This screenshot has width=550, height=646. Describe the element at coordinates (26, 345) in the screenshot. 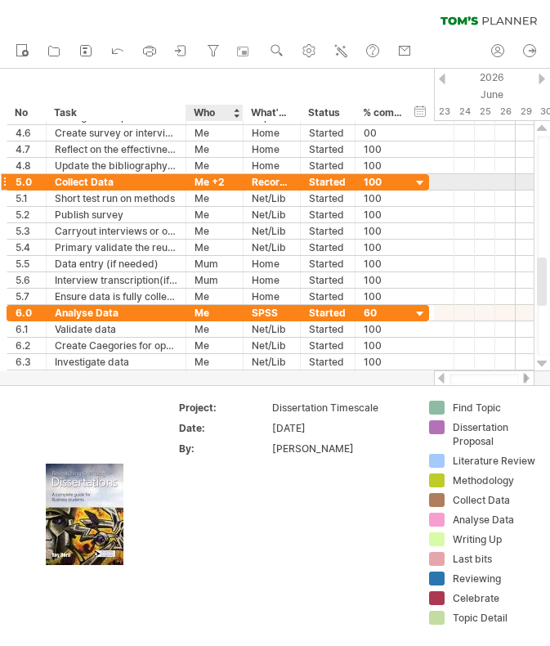

I see `div: 6.2` at that location.